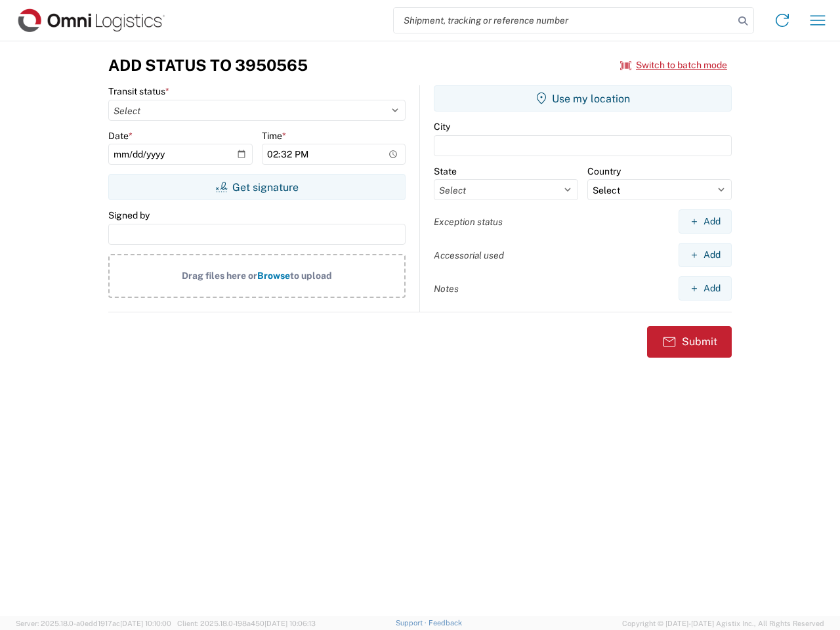 The image size is (840, 630). Describe the element at coordinates (442, 127) in the screenshot. I see `label: City` at that location.